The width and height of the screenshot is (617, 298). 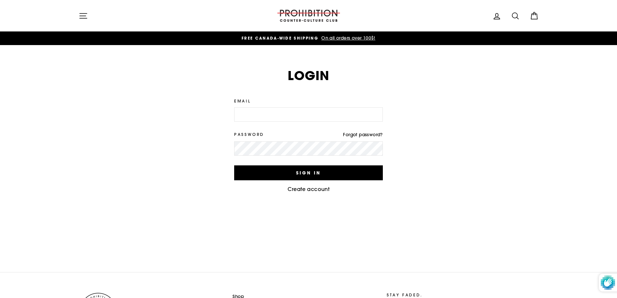 I want to click on button: Sign In, so click(x=308, y=173).